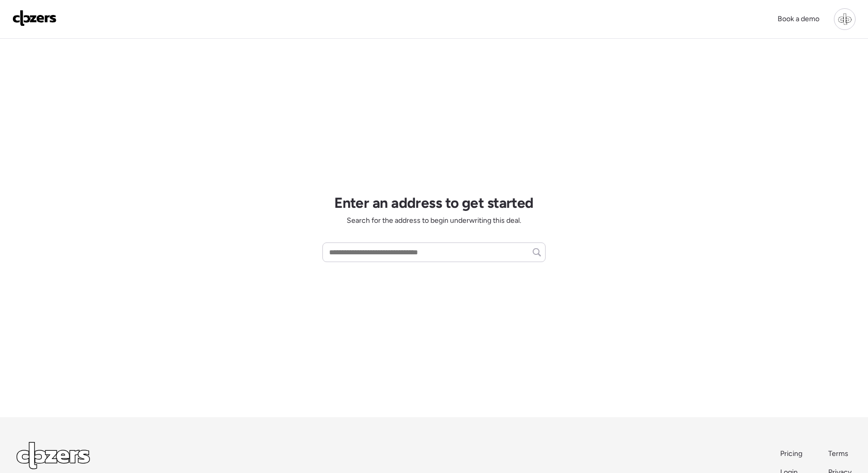 The width and height of the screenshot is (868, 473). I want to click on a: Terms, so click(840, 454).